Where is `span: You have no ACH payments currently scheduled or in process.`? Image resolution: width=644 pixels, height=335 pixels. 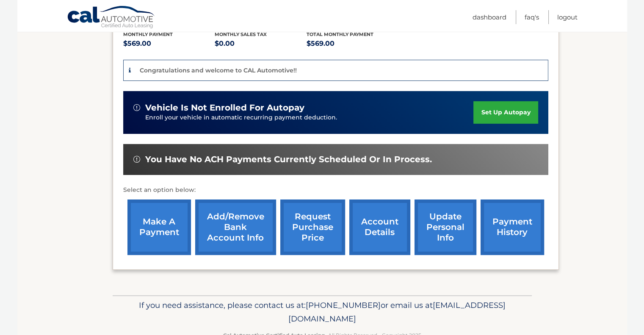
span: You have no ACH payments currently scheduled or in process. is located at coordinates (288, 160).